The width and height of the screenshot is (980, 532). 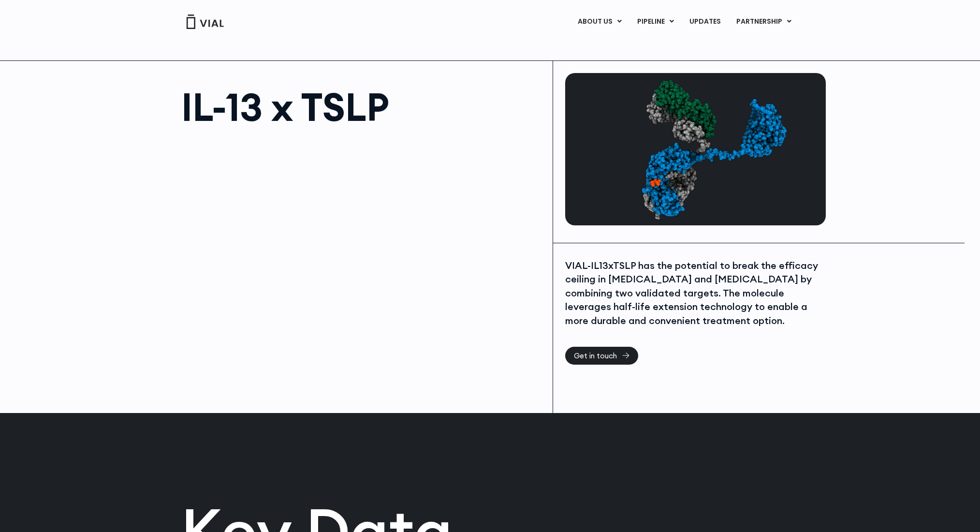 I want to click on span: Get in touch, so click(x=595, y=355).